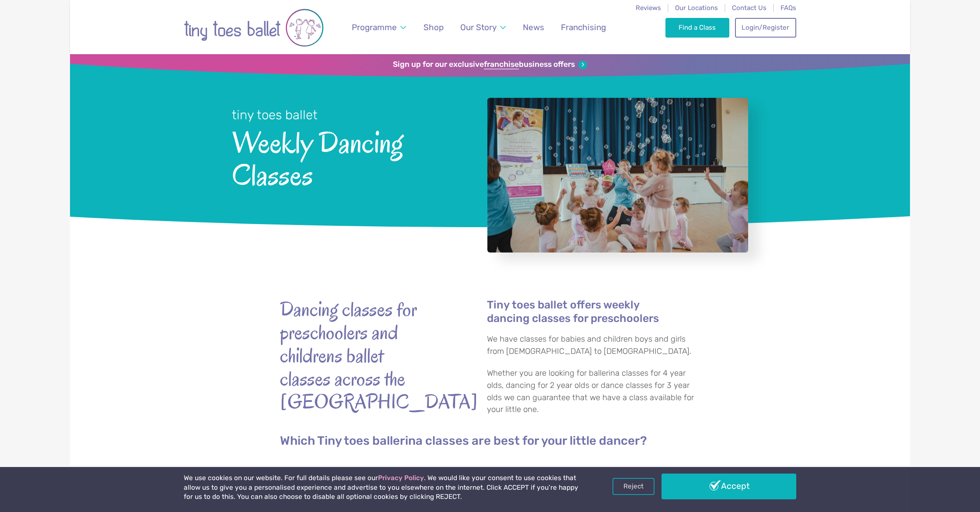 This screenshot has width=980, height=512. What do you see at coordinates (478, 27) in the screenshot?
I see `span: Our Story` at bounding box center [478, 27].